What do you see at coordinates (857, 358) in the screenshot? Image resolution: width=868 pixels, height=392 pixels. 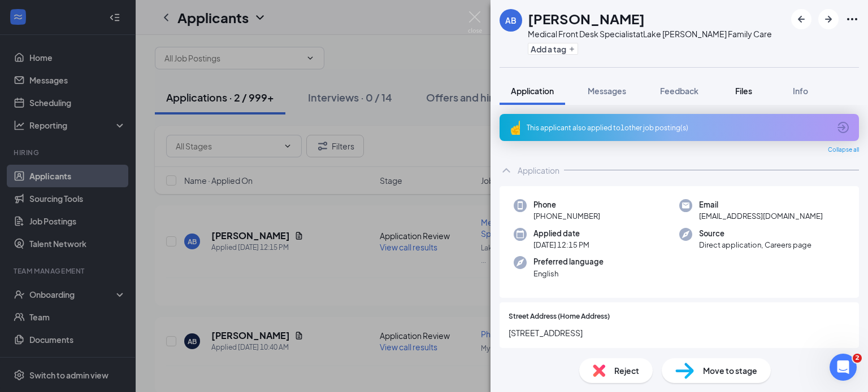 I see `span: 2` at bounding box center [857, 358].